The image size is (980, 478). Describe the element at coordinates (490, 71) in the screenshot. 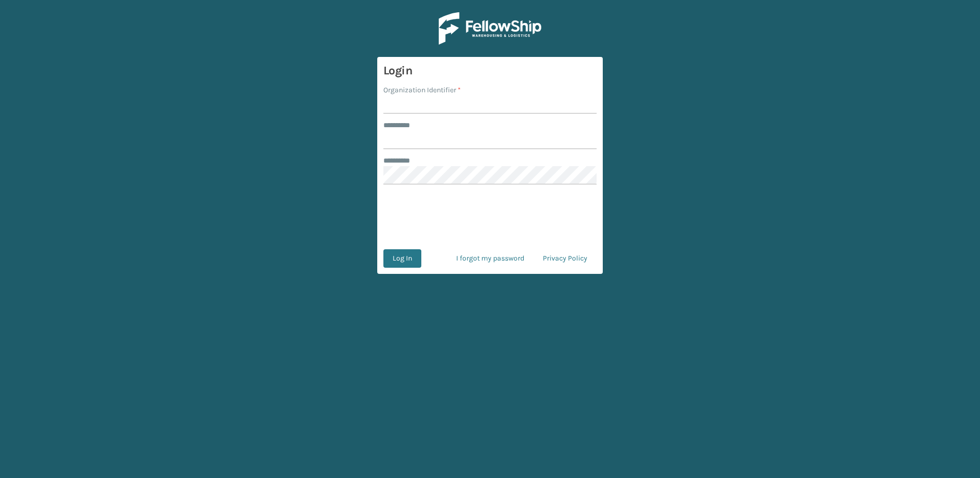

I see `h3: Login` at that location.